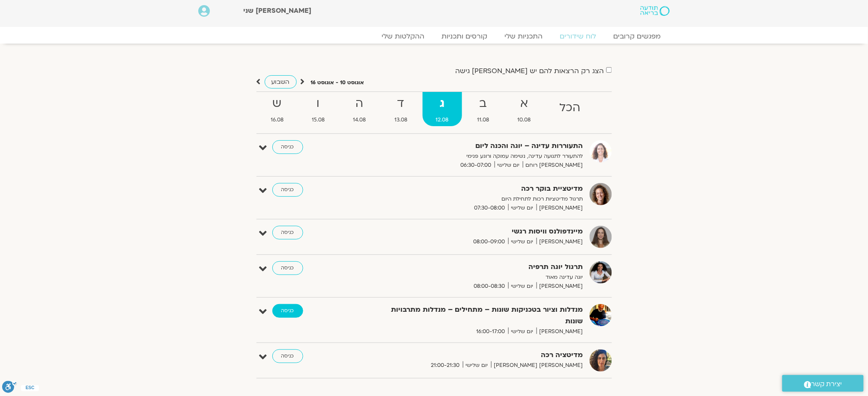 The width and height of the screenshot is (868, 396). I want to click on a: קורסים ותכניות, so click(465, 36).